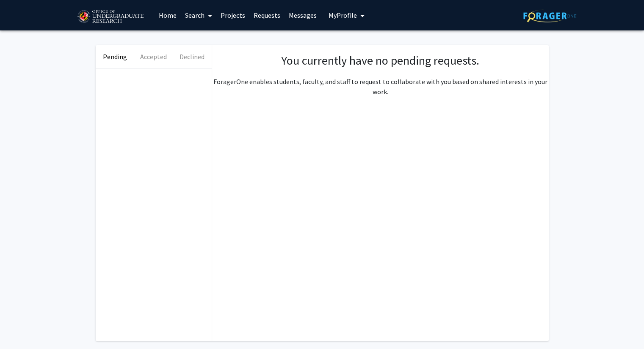 The height and width of the screenshot is (349, 644). What do you see at coordinates (115, 57) in the screenshot?
I see `button: Pending` at bounding box center [115, 57].